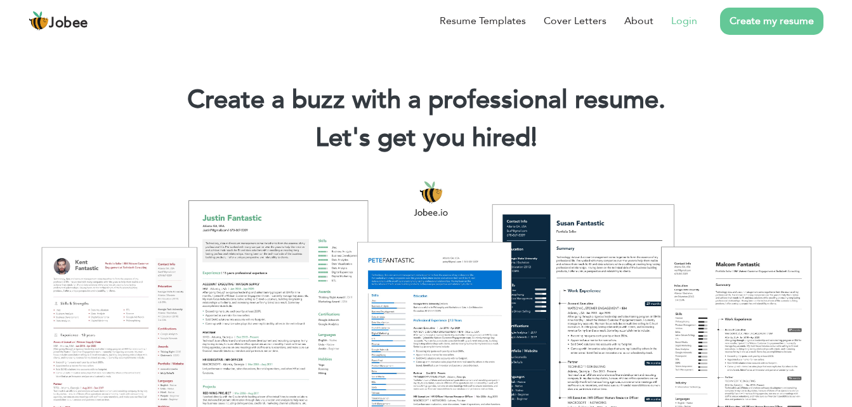 The width and height of the screenshot is (852, 407). I want to click on a: Create my resume, so click(772, 21).